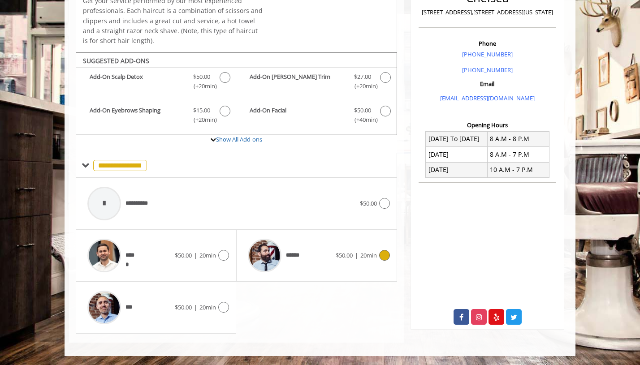 The width and height of the screenshot is (640, 365). What do you see at coordinates (116, 61) in the screenshot?
I see `b: SUGGESTED ADD-ONS` at bounding box center [116, 61].